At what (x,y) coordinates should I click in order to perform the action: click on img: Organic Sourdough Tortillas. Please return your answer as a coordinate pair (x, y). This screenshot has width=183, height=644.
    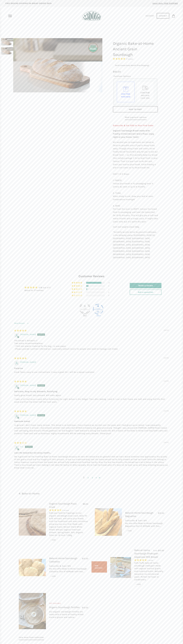
    Looking at the image, I should click on (32, 611).